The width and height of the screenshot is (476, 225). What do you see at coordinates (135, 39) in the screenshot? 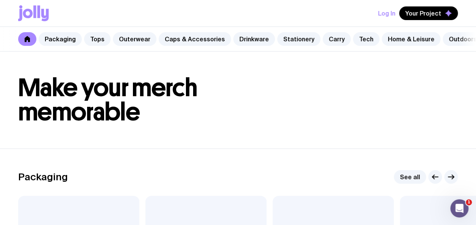
I see `a: Outerwear` at bounding box center [135, 39].